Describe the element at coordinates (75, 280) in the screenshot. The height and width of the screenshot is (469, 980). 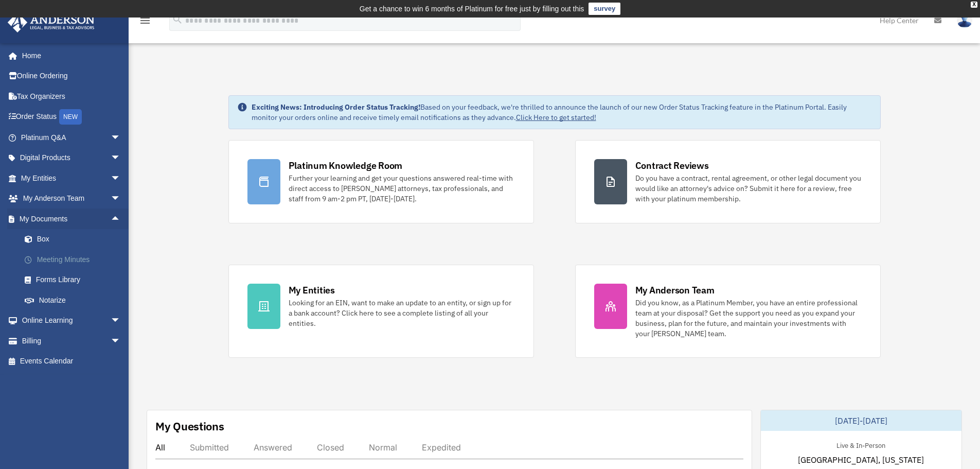
I see `a: Forms Library` at that location.